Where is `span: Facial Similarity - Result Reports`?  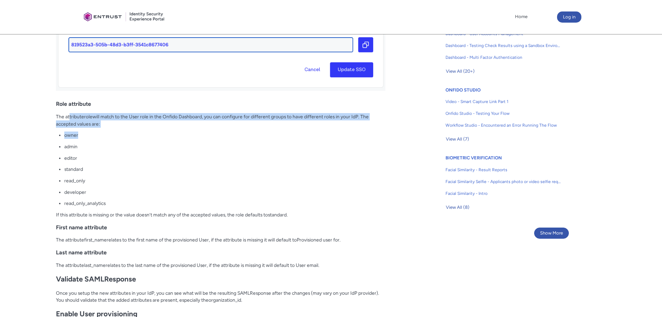 span: Facial Similarity - Result Reports is located at coordinates (503, 170).